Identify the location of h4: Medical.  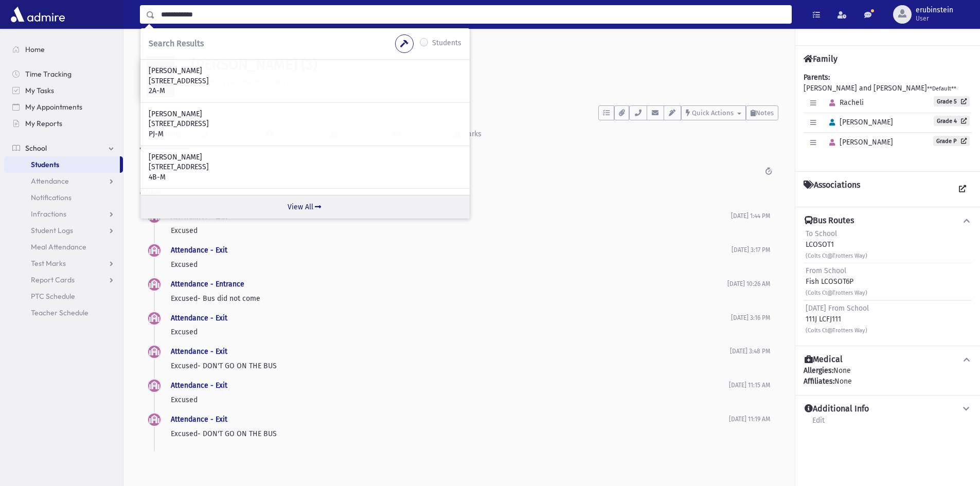
(824, 360).